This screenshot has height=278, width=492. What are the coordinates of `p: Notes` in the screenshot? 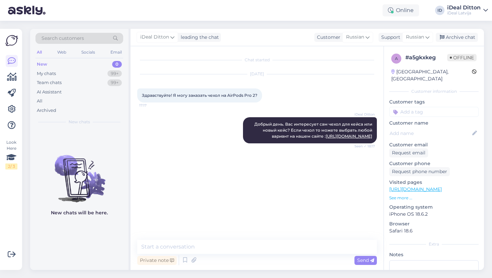 It's located at (434, 254).